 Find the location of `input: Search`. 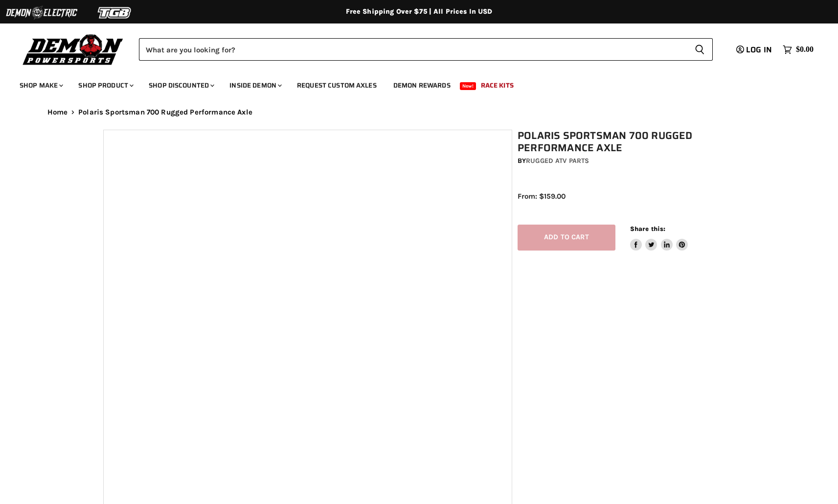

input: Search is located at coordinates (413, 49).